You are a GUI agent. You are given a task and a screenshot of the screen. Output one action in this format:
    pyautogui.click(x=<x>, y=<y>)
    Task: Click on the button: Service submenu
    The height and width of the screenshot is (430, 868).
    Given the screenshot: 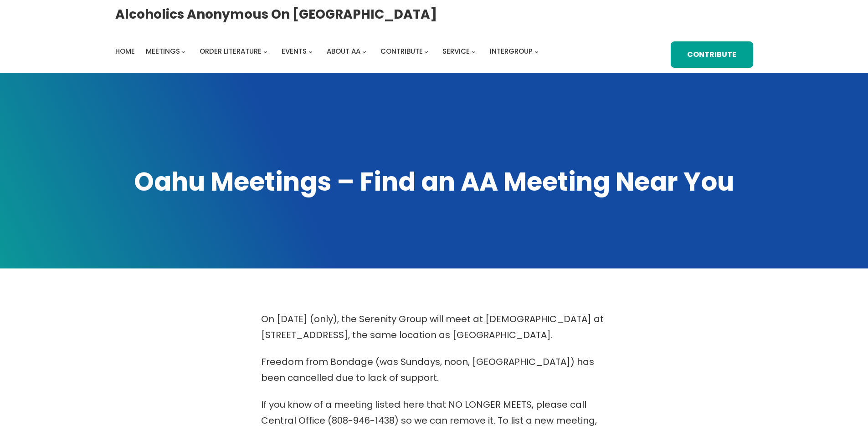 What is the action you would take?
    pyautogui.click(x=473, y=51)
    